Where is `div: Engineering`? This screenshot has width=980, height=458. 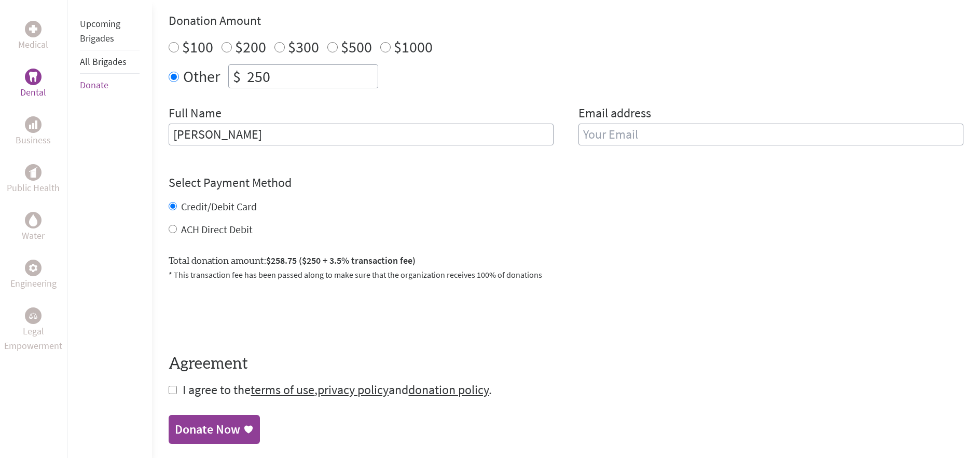
div: Engineering is located at coordinates (33, 268).